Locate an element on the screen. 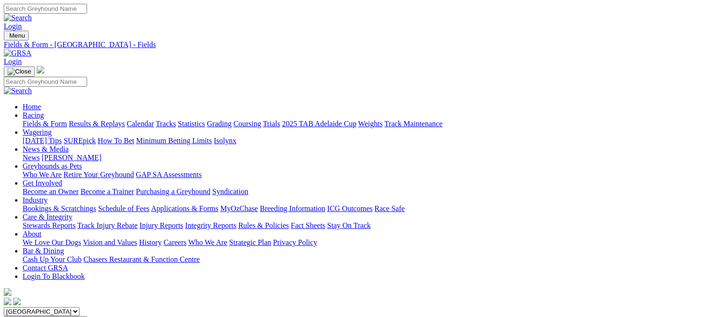  a: Fields & Form is located at coordinates (45, 123).